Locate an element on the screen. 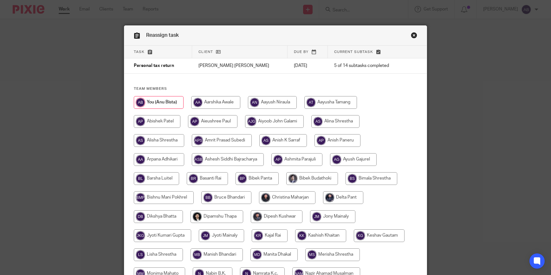 The image size is (551, 275). span: Task is located at coordinates (139, 52).